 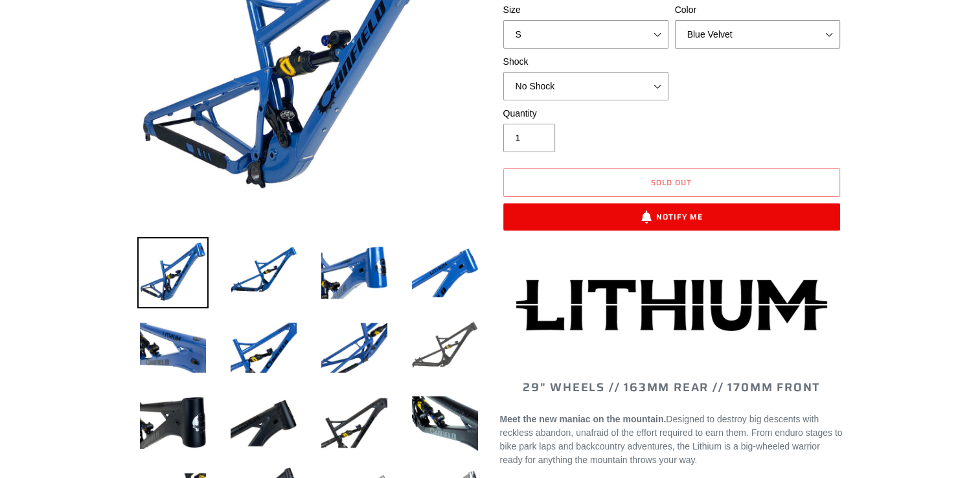 What do you see at coordinates (671, 387) in the screenshot?
I see `span: 29" WHEELS // 163mm REAR // 170mm FRONT` at bounding box center [671, 387].